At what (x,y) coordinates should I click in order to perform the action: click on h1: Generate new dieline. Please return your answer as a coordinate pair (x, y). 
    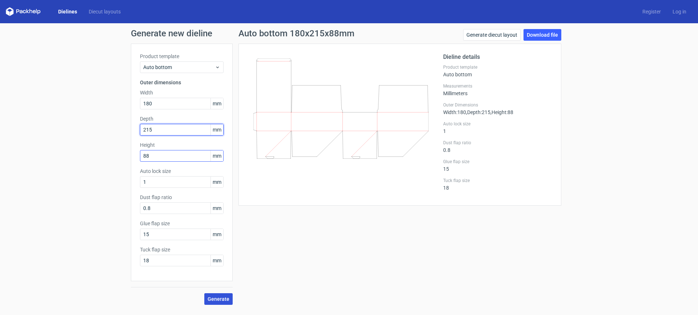
    Looking at the image, I should click on (349, 33).